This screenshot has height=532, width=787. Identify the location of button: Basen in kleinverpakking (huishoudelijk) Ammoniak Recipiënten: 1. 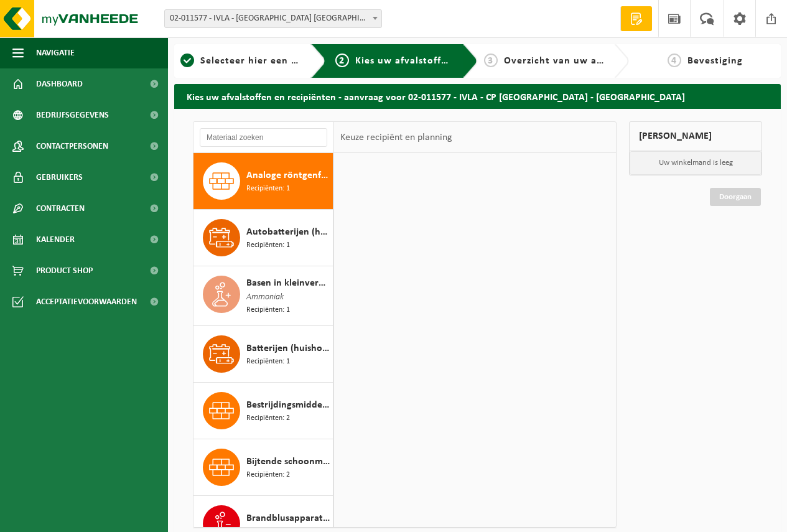
(263, 296).